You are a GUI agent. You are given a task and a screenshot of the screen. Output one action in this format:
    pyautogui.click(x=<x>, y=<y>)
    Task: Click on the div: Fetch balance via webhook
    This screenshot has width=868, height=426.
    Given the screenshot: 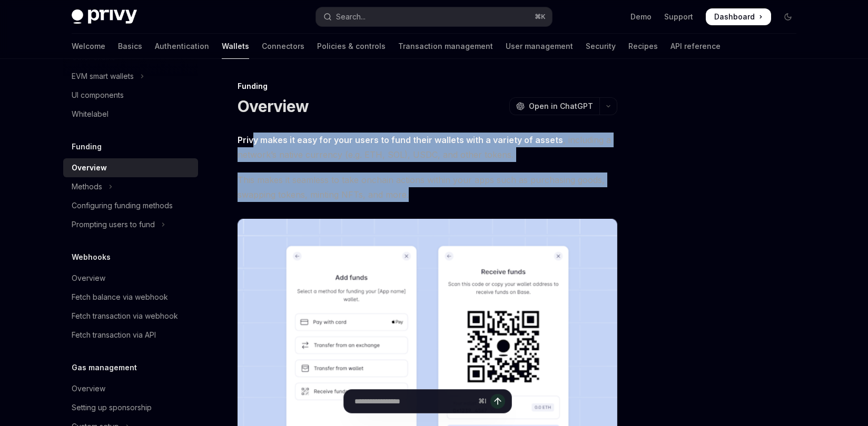 What is the action you would take?
    pyautogui.click(x=120, y=297)
    